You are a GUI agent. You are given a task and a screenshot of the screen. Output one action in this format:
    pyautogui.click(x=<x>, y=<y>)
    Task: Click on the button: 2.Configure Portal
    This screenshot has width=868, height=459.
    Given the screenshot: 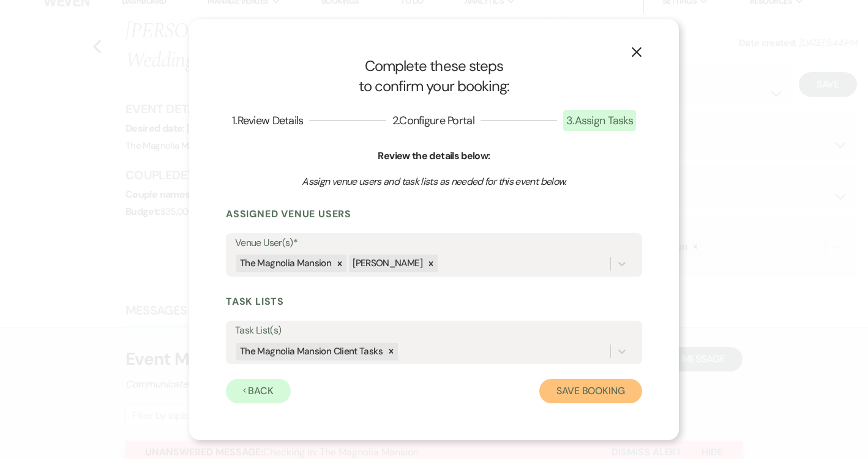 What is the action you would take?
    pyautogui.click(x=434, y=121)
    